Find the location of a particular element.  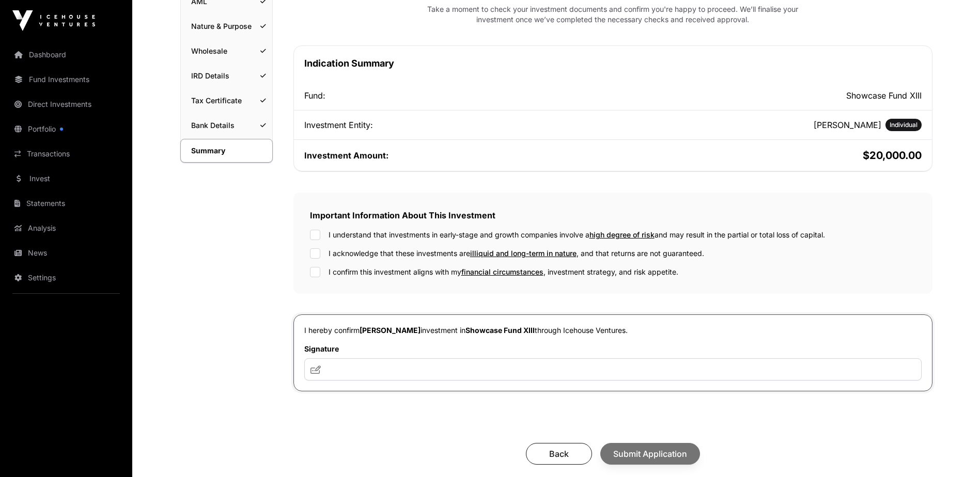

button: Back is located at coordinates (559, 454).